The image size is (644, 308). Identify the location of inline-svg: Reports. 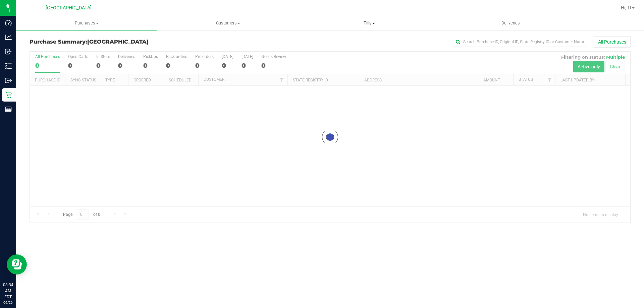
(9, 109).